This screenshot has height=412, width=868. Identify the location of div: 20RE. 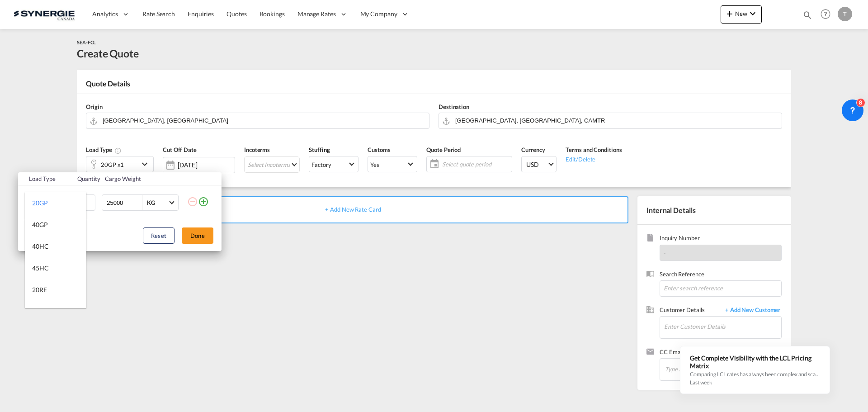
(39, 289).